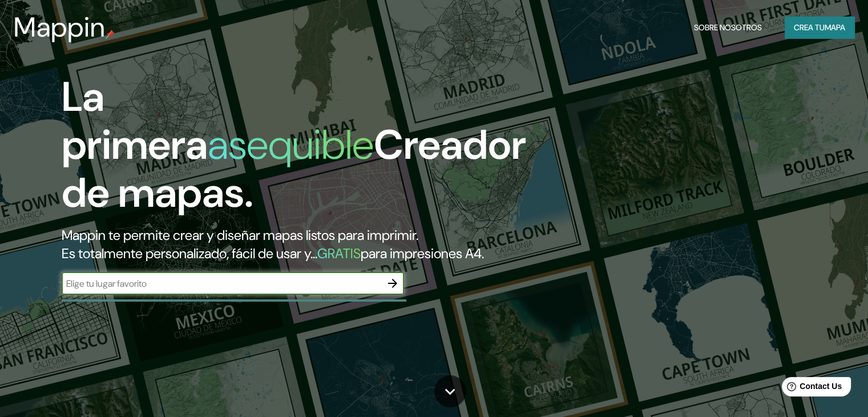 The height and width of the screenshot is (417, 868). Describe the element at coordinates (423, 253) in the screenshot. I see `font: para impresiones A4.` at that location.